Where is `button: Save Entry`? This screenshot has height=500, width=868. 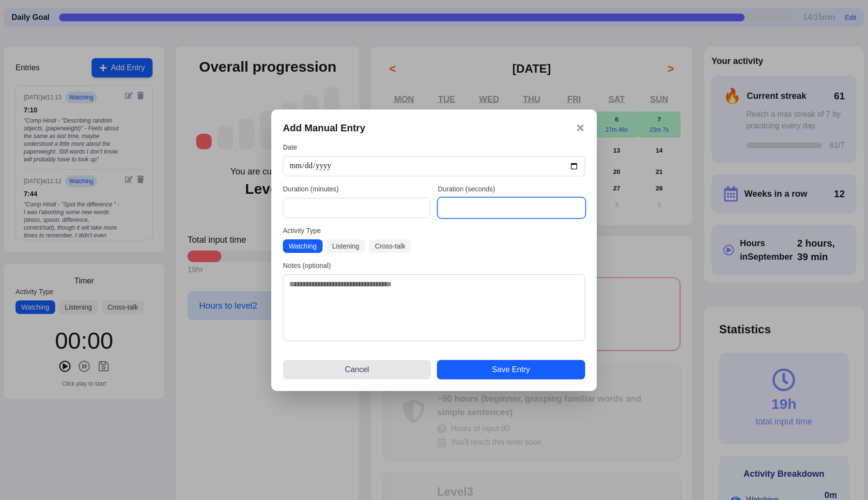 button: Save Entry is located at coordinates (511, 370).